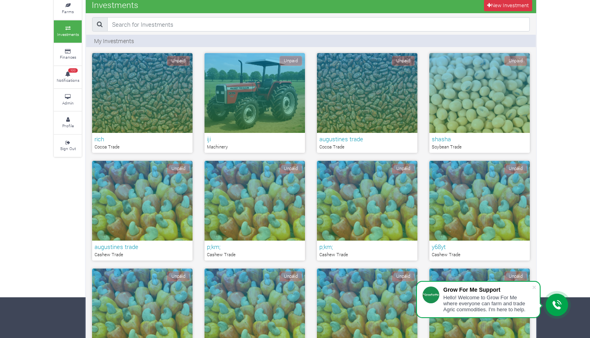 The image size is (590, 338). Describe the element at coordinates (255, 139) in the screenshot. I see `h6: iji` at that location.